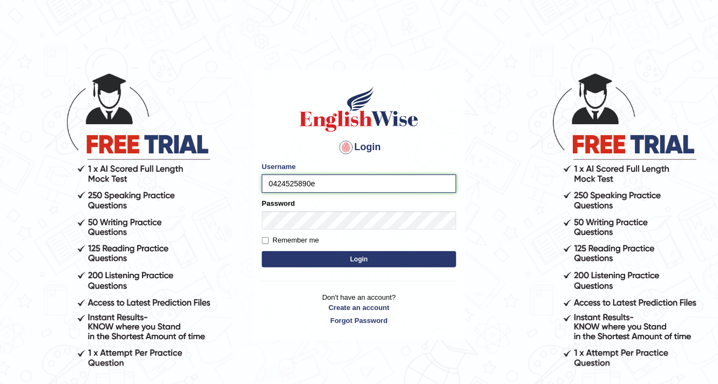 This screenshot has height=384, width=718. What do you see at coordinates (359, 259) in the screenshot?
I see `button: Login` at bounding box center [359, 259].